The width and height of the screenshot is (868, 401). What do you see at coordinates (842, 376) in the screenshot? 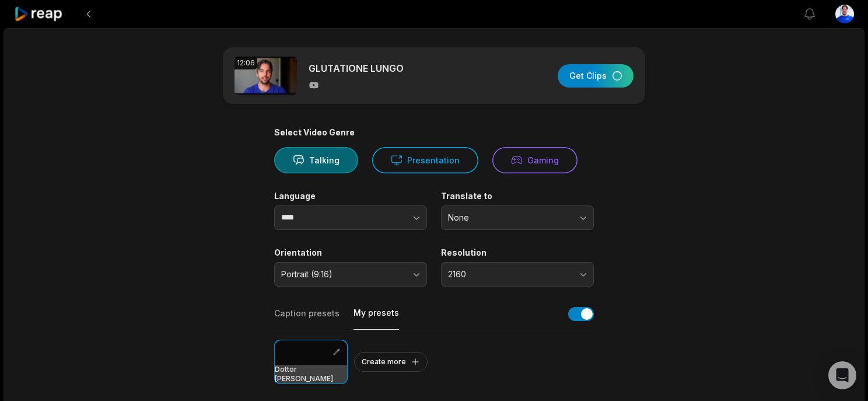
I see `div: Open Intercom Messenger` at bounding box center [842, 376].